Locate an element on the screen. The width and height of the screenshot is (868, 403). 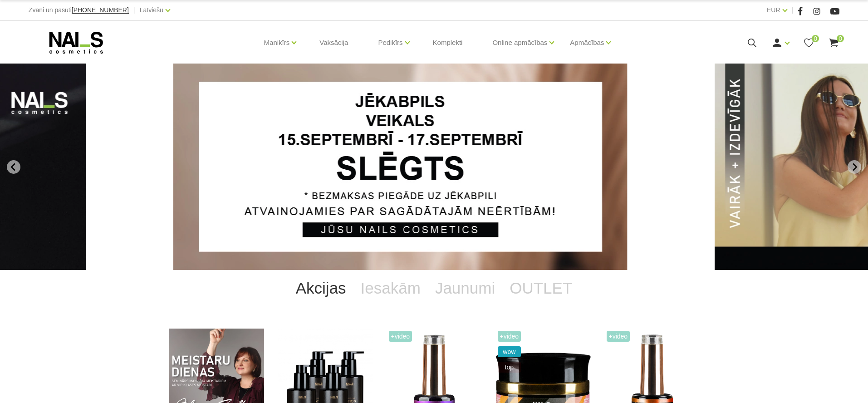
a: Apmācības is located at coordinates (586, 43).